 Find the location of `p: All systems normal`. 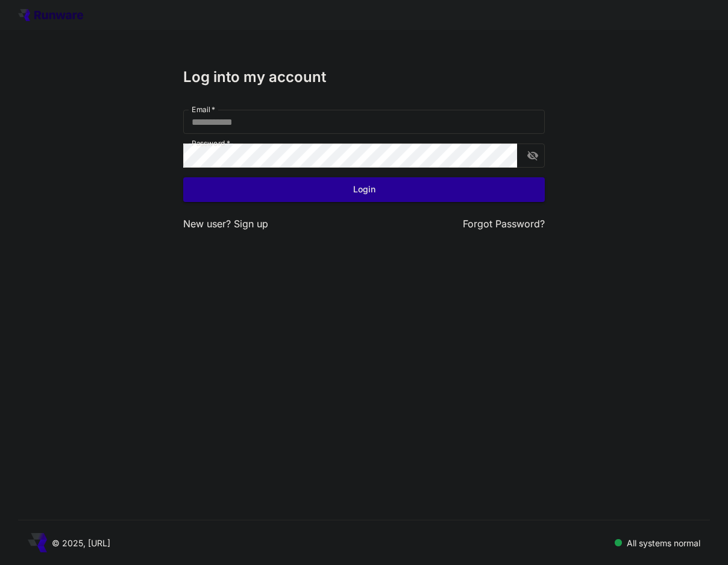

p: All systems normal is located at coordinates (664, 543).